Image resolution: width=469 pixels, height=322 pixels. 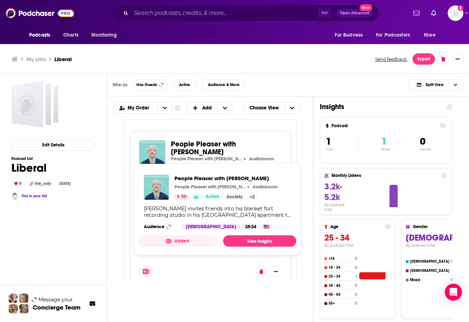 I want to click on h4: Mixed, so click(x=429, y=280).